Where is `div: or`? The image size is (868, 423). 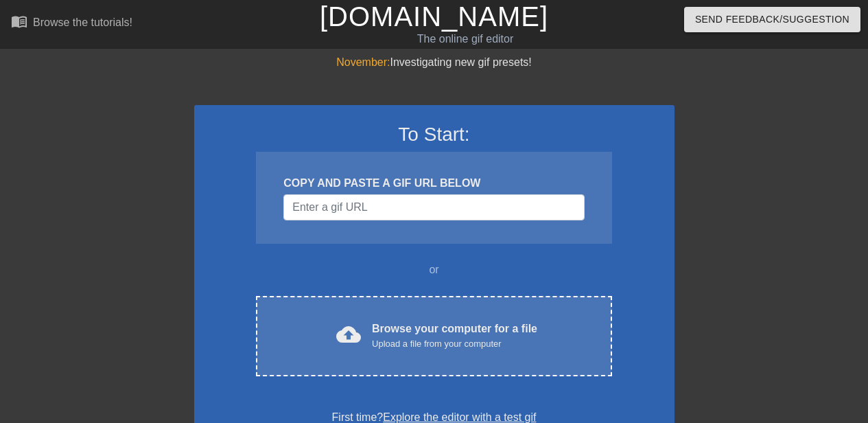 div: or is located at coordinates (434, 270).